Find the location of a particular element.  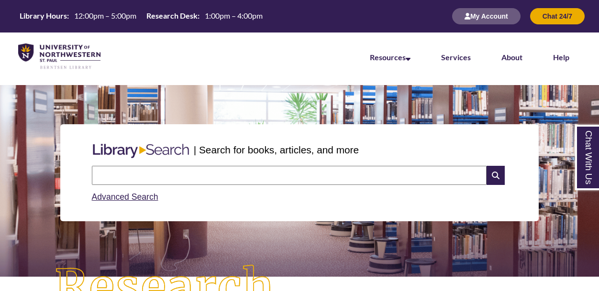

a: My Account is located at coordinates (486, 16).